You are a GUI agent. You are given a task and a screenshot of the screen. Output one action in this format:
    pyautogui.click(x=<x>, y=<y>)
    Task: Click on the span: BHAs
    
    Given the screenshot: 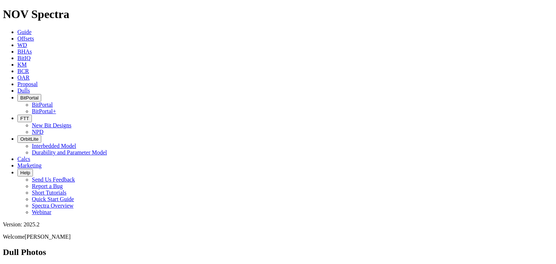 What is the action you would take?
    pyautogui.click(x=25, y=51)
    